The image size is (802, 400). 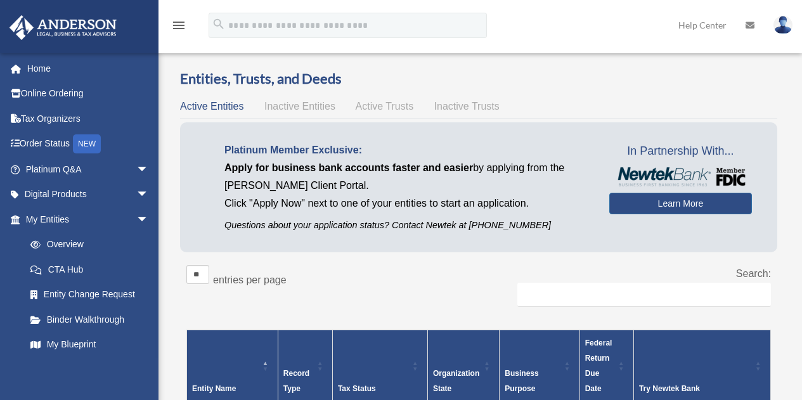 What do you see at coordinates (349, 167) in the screenshot?
I see `span: Apply for business bank accounts faster and easier` at bounding box center [349, 167].